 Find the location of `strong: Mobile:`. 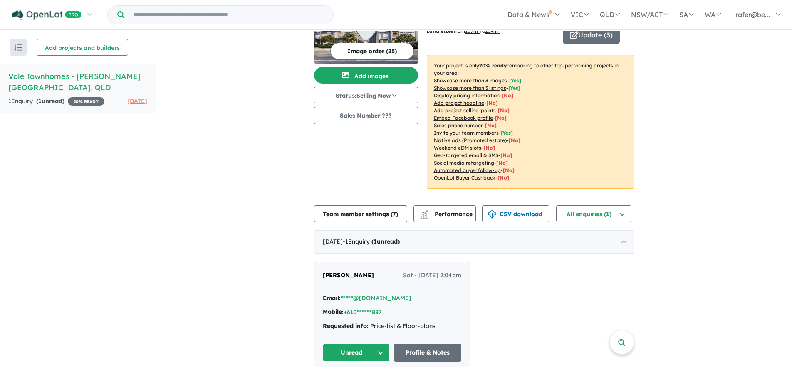

strong: Mobile: is located at coordinates (333, 312).